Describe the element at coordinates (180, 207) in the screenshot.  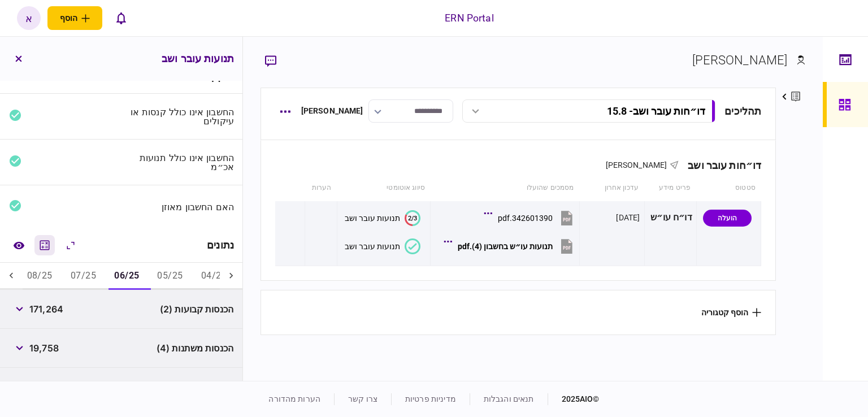
I see `div: האם החשבון מאוזן` at that location.